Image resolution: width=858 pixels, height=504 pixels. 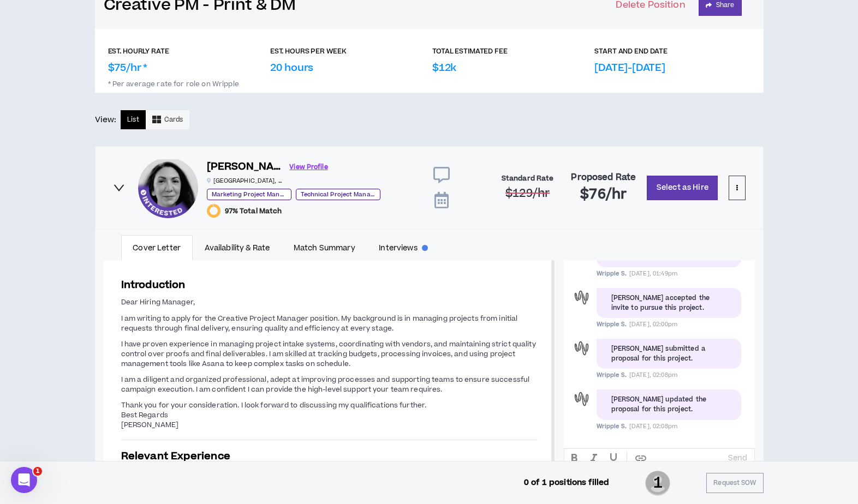 I want to click on span: $76 /hr, so click(x=603, y=194).